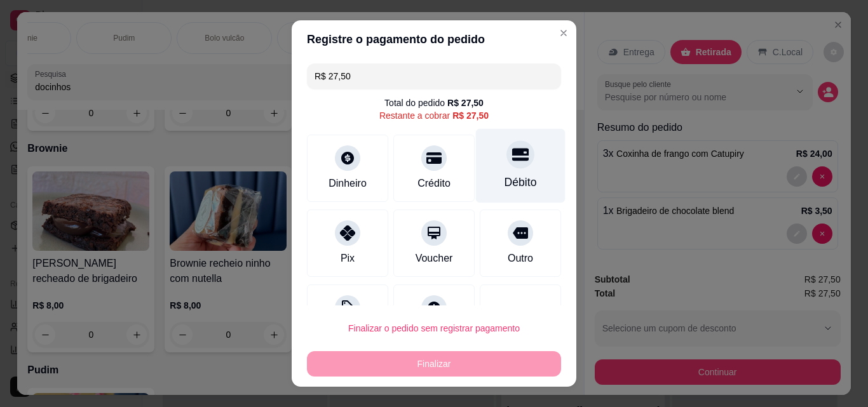  Describe the element at coordinates (348, 183) in the screenshot. I see `div: Dinheiro` at that location.